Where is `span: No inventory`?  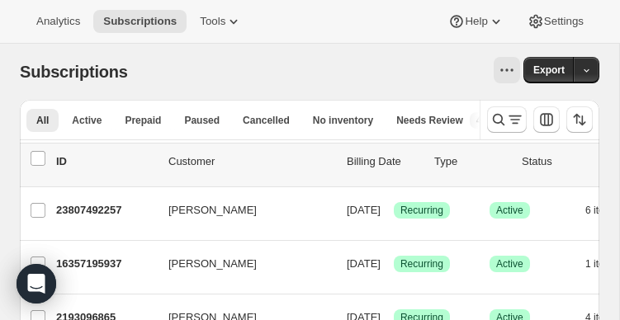
span: No inventory is located at coordinates (343, 120).